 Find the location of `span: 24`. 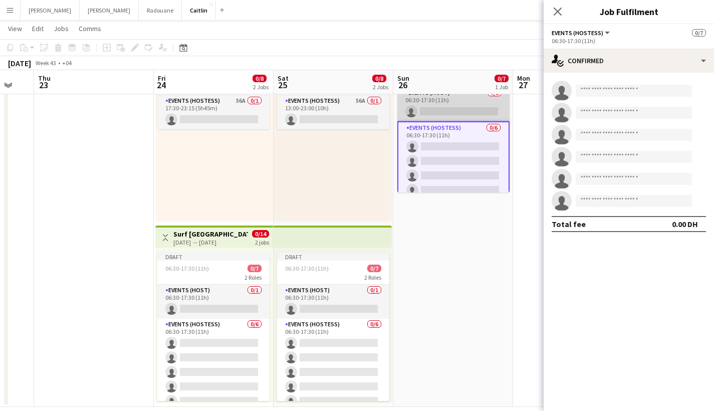

span: 24 is located at coordinates (161, 85).